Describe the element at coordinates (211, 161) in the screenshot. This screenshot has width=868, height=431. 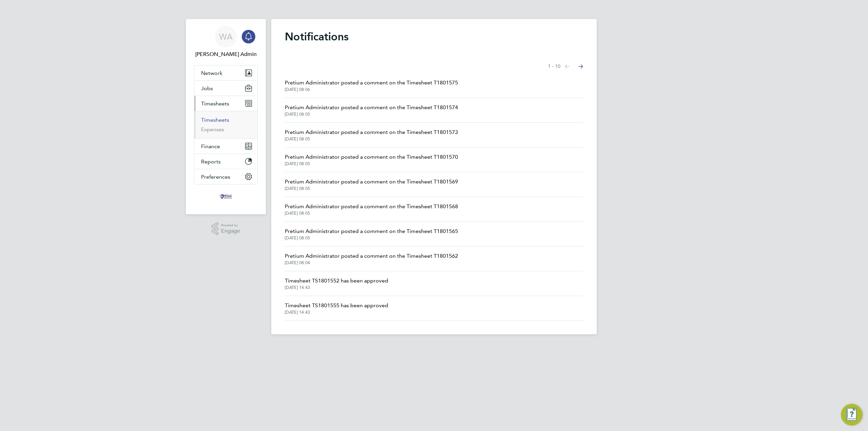
I see `span: Reports` at that location.